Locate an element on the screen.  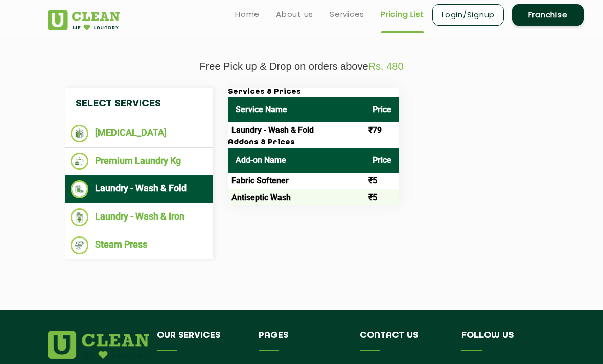
h4: Our Services is located at coordinates (200, 340).